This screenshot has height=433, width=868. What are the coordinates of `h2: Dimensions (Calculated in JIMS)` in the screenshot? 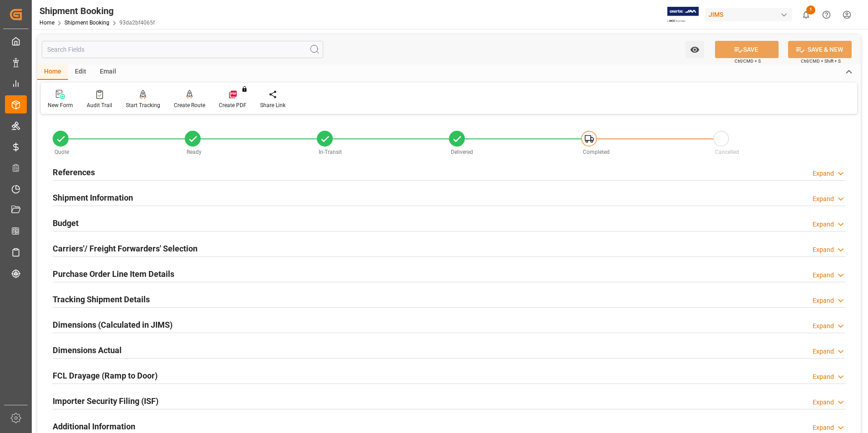 It's located at (112, 325).